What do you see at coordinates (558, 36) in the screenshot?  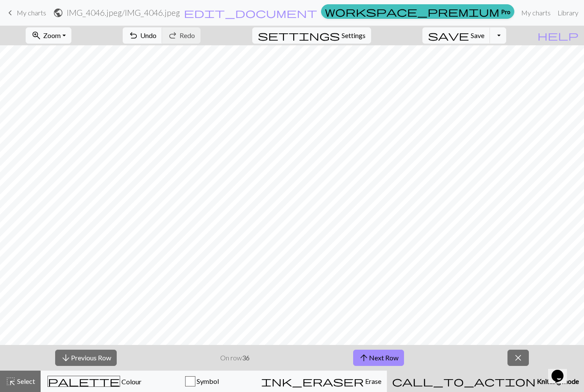 I see `span: help` at bounding box center [558, 36].